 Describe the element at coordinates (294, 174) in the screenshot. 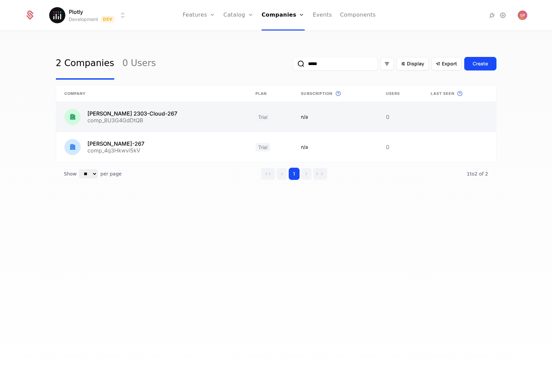

I see `button: Go to page 1` at that location.